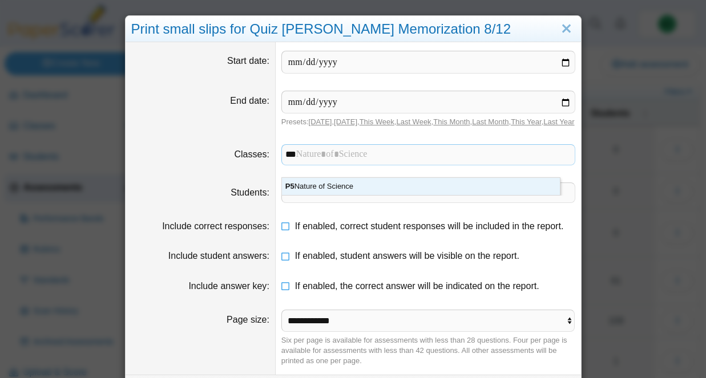  What do you see at coordinates (451, 122) in the screenshot?
I see `a: This Month` at bounding box center [451, 122].